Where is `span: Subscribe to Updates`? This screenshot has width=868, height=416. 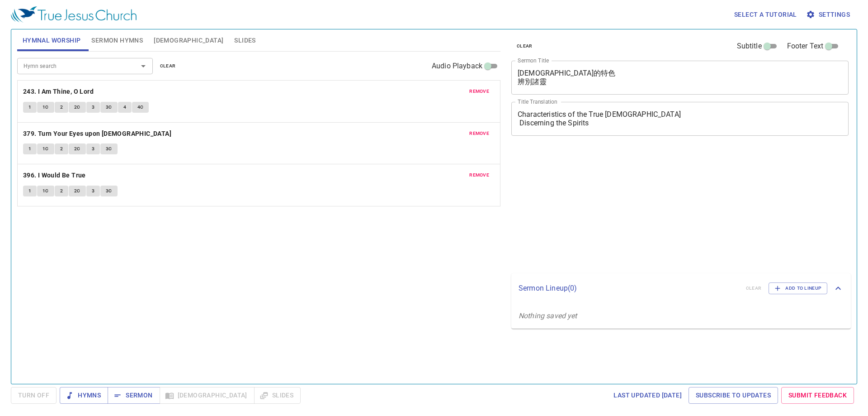 span: Subscribe to Updates is located at coordinates (733, 395).